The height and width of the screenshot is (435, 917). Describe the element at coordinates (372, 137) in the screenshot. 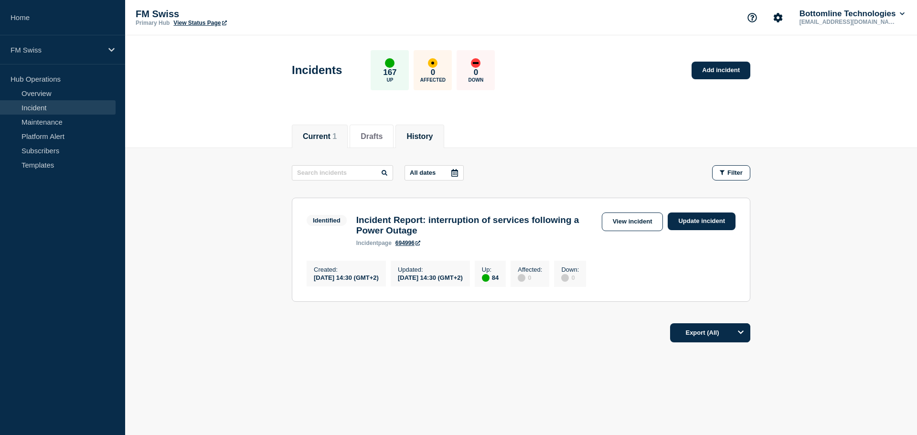

I see `button: Drafts` at that location.